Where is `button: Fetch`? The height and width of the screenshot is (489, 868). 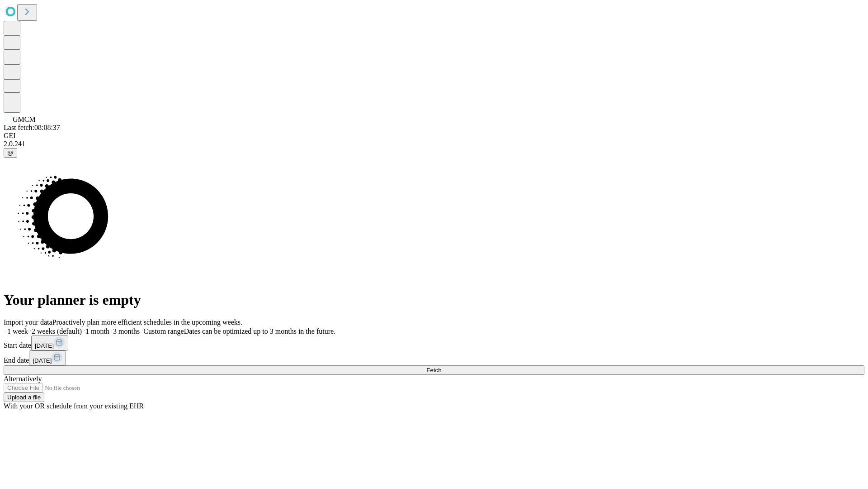 button: Fetch is located at coordinates (434, 370).